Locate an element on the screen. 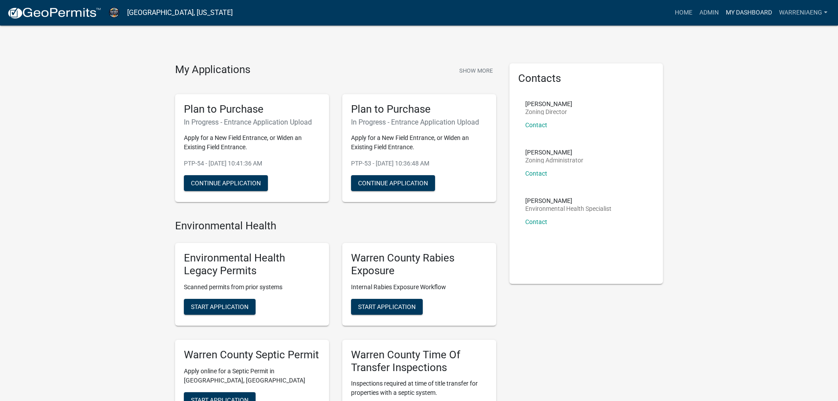 The width and height of the screenshot is (838, 401). p: Environmental Health Specialist is located at coordinates (568, 209).